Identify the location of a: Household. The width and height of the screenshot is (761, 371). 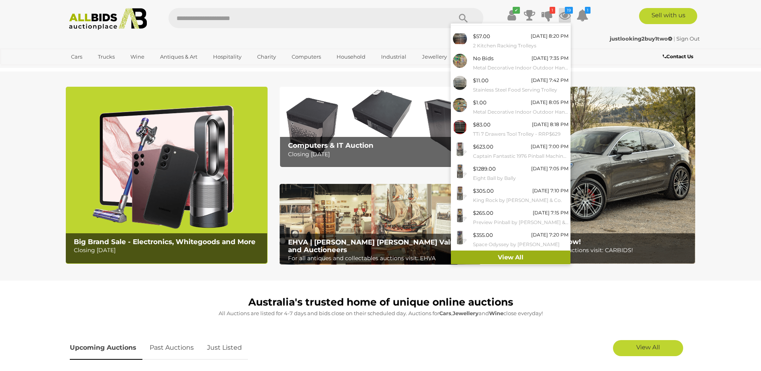
(351, 57).